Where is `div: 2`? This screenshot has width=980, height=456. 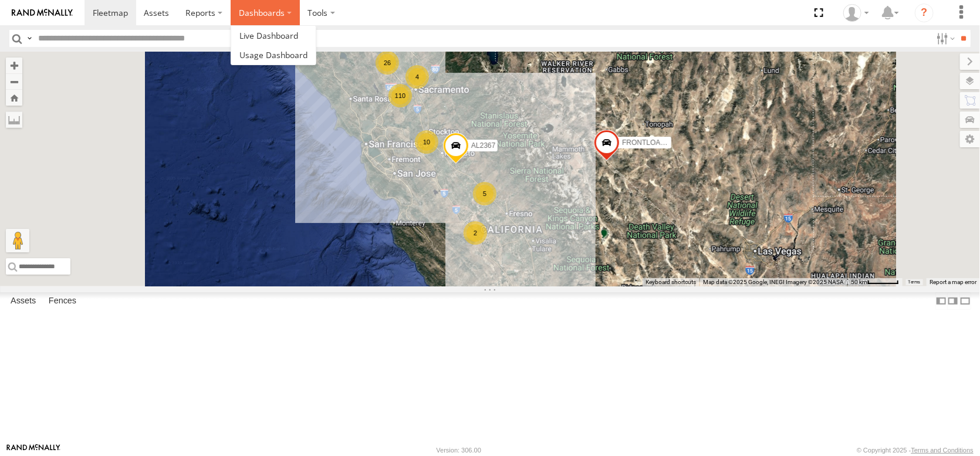 div: 2 is located at coordinates (476, 233).